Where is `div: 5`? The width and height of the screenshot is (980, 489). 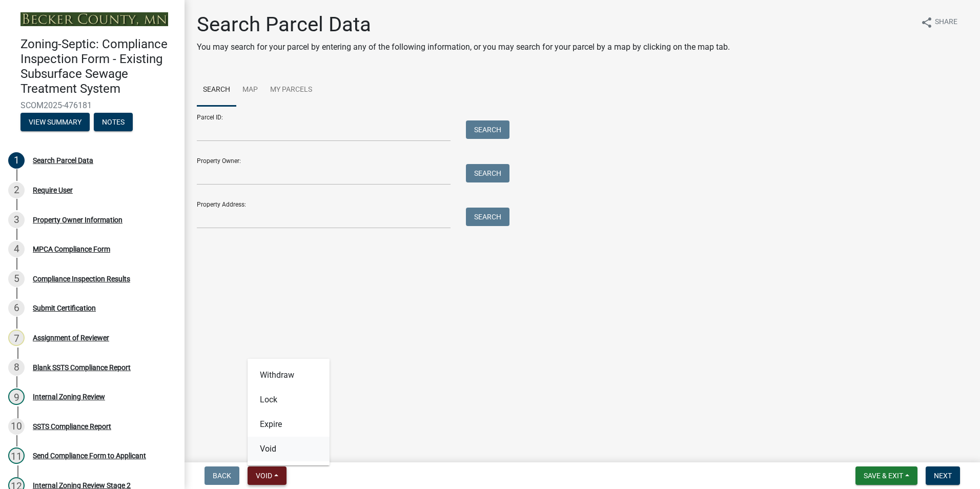
div: 5 is located at coordinates (17, 279).